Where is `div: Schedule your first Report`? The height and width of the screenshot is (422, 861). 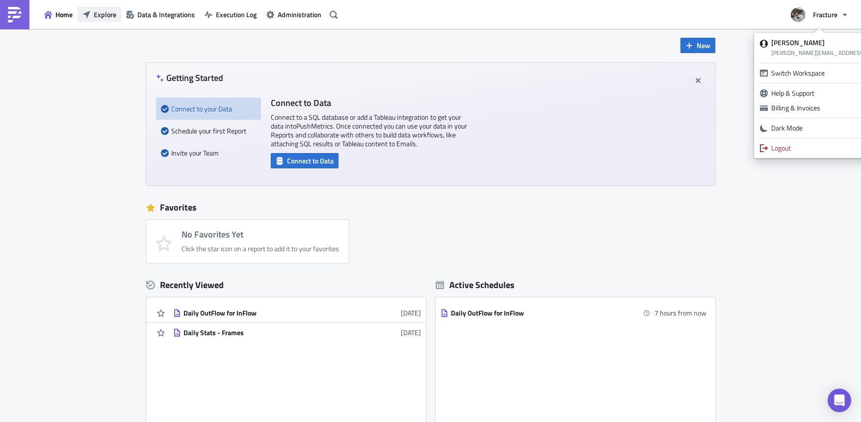
div: Schedule your first Report is located at coordinates (209, 131).